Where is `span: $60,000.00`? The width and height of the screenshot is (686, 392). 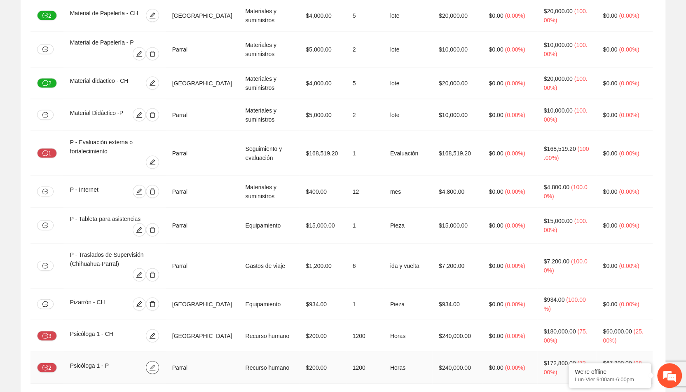 span: $60,000.00 is located at coordinates (617, 331).